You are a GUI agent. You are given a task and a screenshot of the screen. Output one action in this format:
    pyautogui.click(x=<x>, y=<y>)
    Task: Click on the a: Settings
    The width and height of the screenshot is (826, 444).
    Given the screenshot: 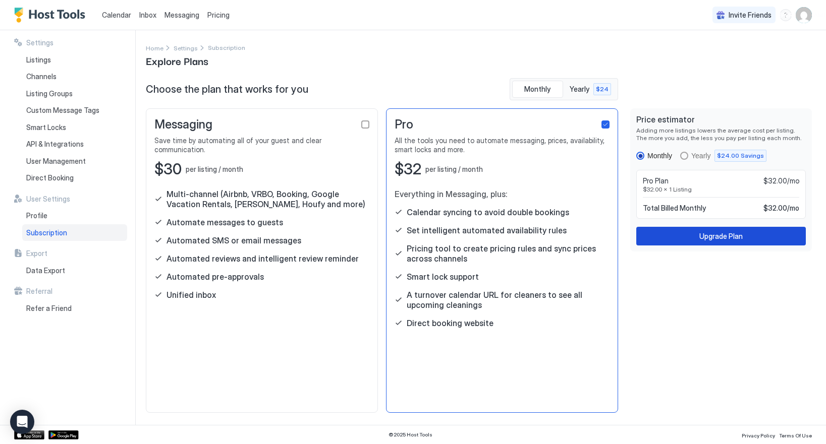 What is the action you would take?
    pyautogui.click(x=186, y=47)
    